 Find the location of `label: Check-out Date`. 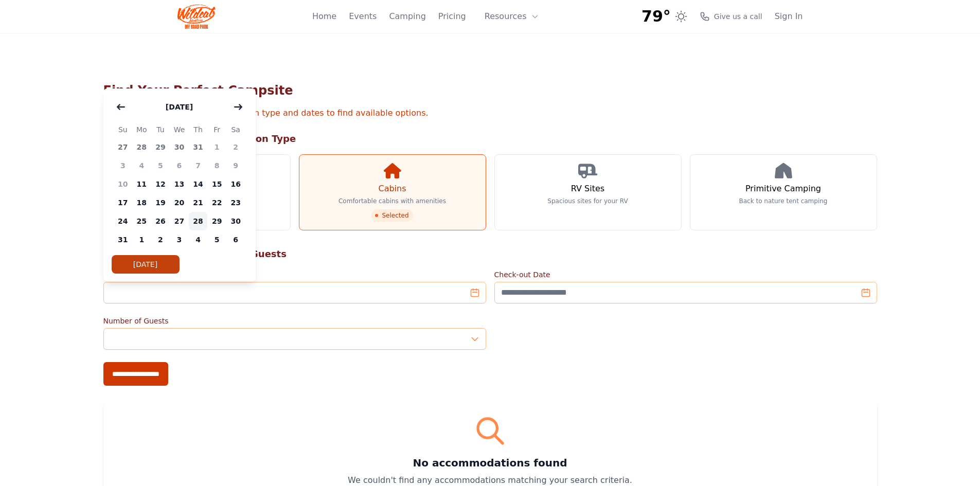

label: Check-out Date is located at coordinates (686, 275).